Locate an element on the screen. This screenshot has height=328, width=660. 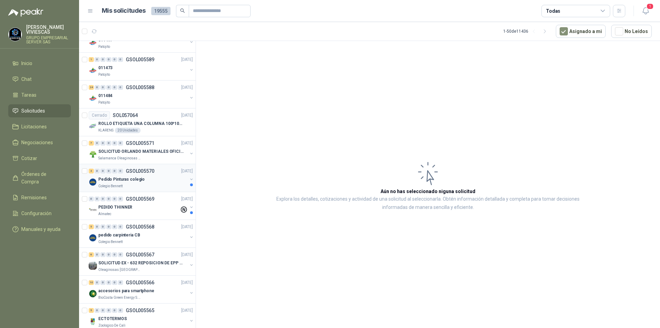
span: 1 is located at coordinates (650, 6).